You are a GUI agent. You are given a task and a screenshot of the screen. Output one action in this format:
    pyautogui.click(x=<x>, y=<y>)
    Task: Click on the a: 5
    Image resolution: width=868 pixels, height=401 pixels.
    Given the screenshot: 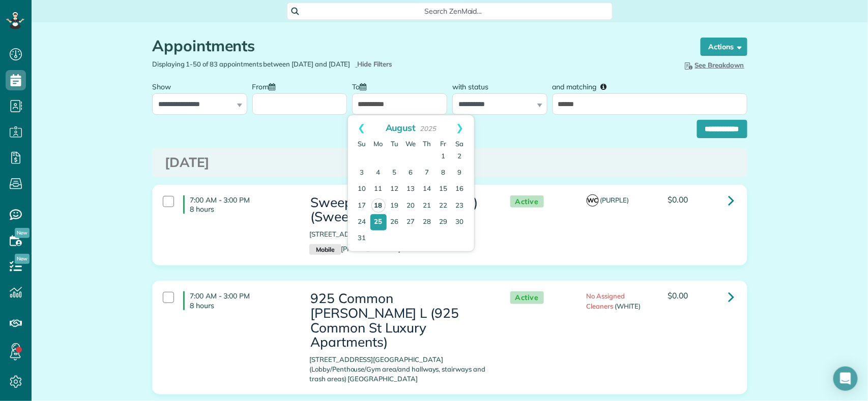 What is the action you would take?
    pyautogui.click(x=395, y=173)
    